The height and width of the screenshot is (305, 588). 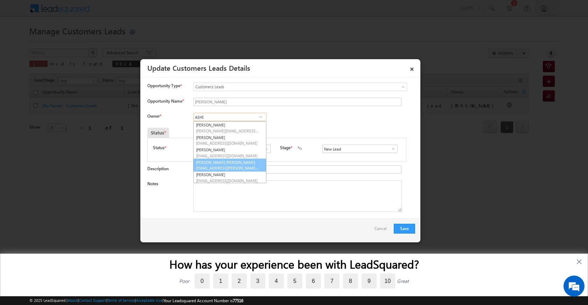 I want to click on div: Status, so click(x=158, y=133).